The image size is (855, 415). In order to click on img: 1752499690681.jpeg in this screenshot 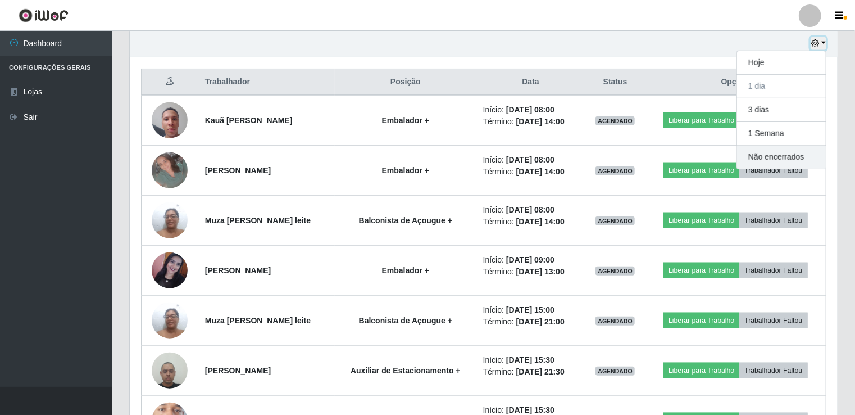, I will do `click(170, 270)`.